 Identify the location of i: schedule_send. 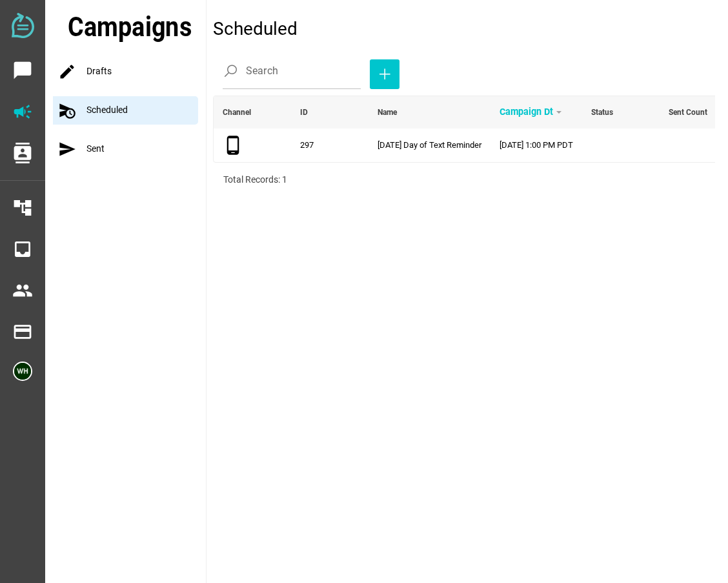
(67, 110).